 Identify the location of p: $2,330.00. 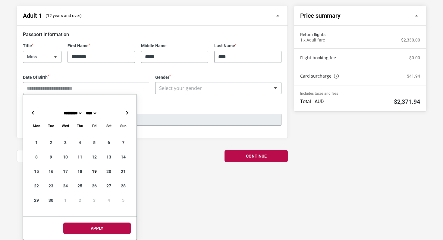
(410, 40).